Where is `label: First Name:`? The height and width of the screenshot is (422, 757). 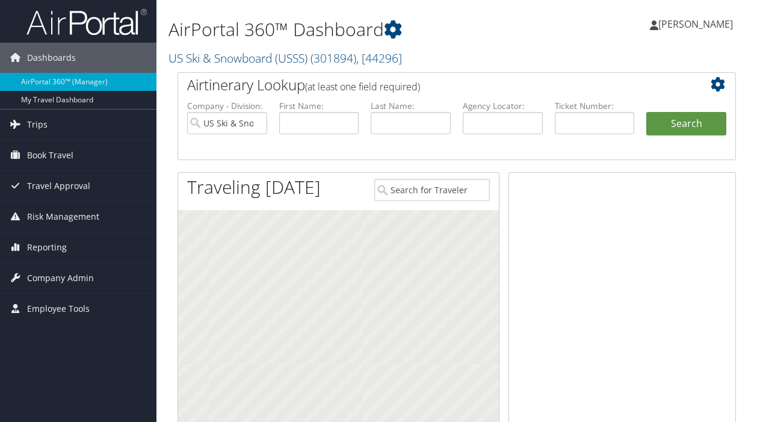
label: First Name: is located at coordinates (319, 106).